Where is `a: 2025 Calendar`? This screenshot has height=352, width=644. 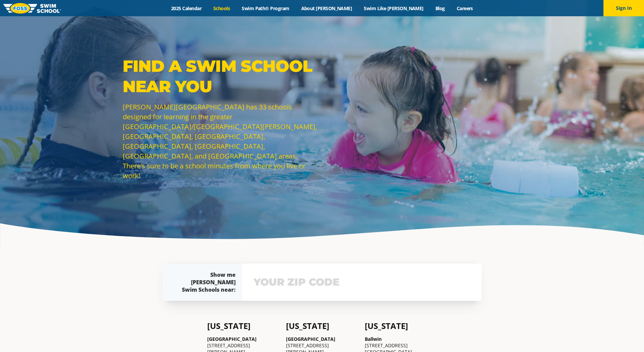 a: 2025 Calendar is located at coordinates (186, 8).